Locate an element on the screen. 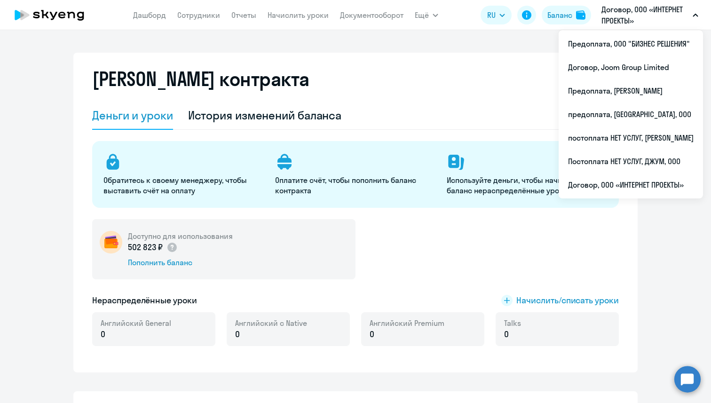  a: Документооборот is located at coordinates (372, 15).